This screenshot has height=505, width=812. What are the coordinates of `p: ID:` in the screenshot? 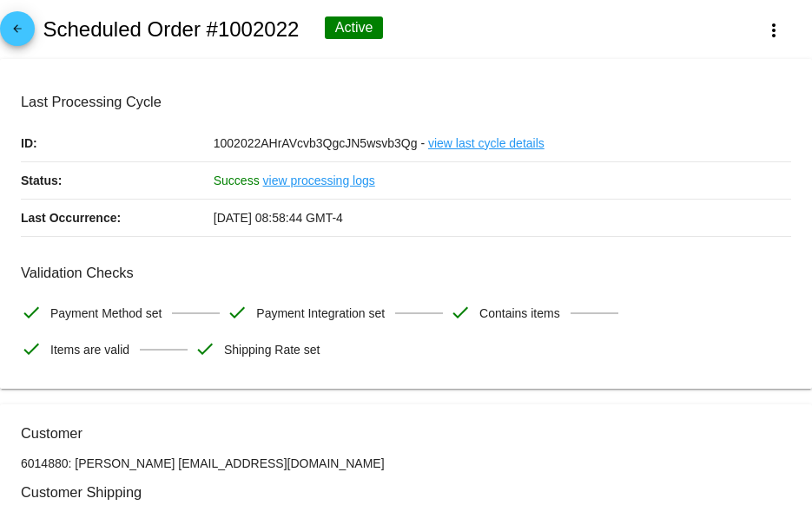 It's located at (117, 144).